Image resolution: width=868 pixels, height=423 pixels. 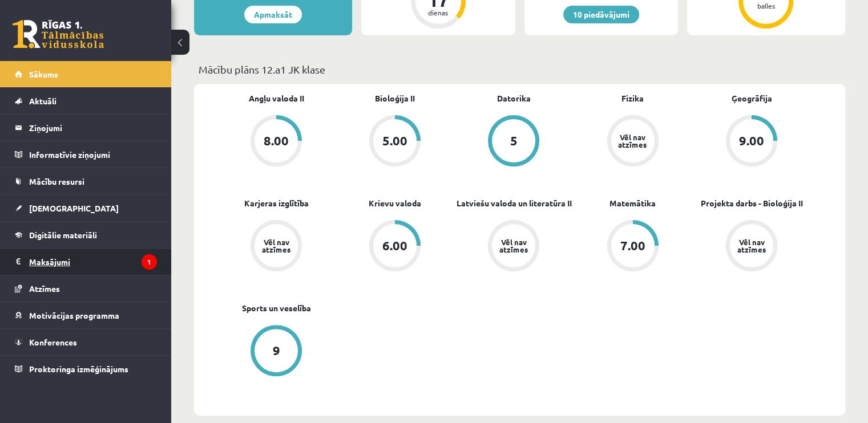 What do you see at coordinates (58, 34) in the screenshot?
I see `a: Rīgas 1. Tālmācības vidusskola` at bounding box center [58, 34].